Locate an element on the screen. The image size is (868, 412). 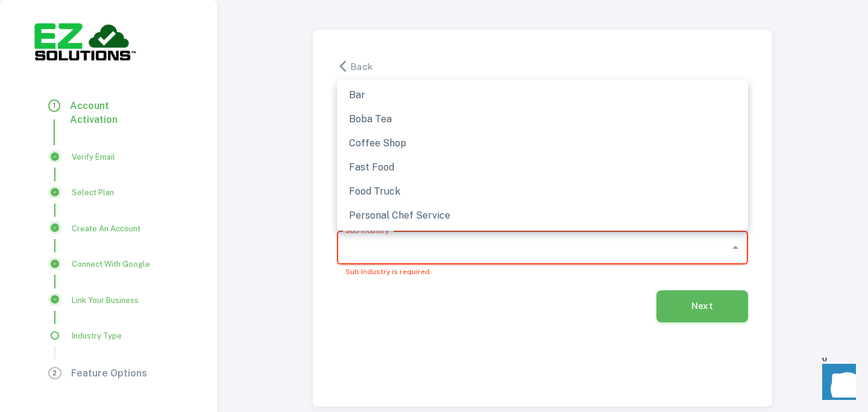
p: Create An Account is located at coordinates (106, 229).